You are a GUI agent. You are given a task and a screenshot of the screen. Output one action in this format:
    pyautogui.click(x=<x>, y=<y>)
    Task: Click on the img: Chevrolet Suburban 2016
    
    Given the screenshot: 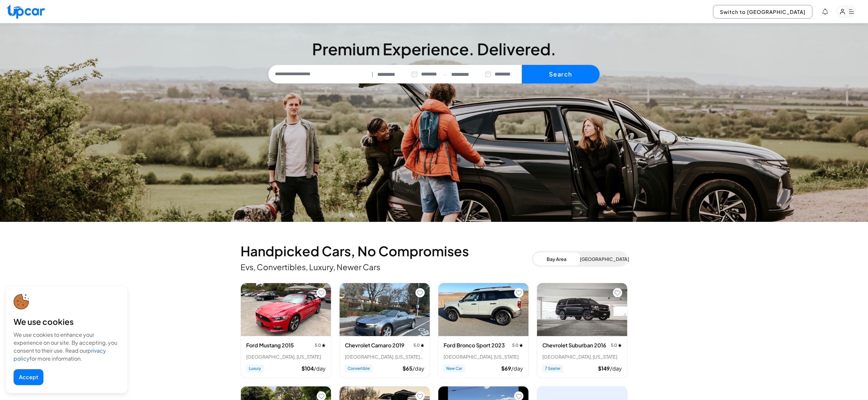 What is the action you would take?
    pyautogui.click(x=582, y=309)
    